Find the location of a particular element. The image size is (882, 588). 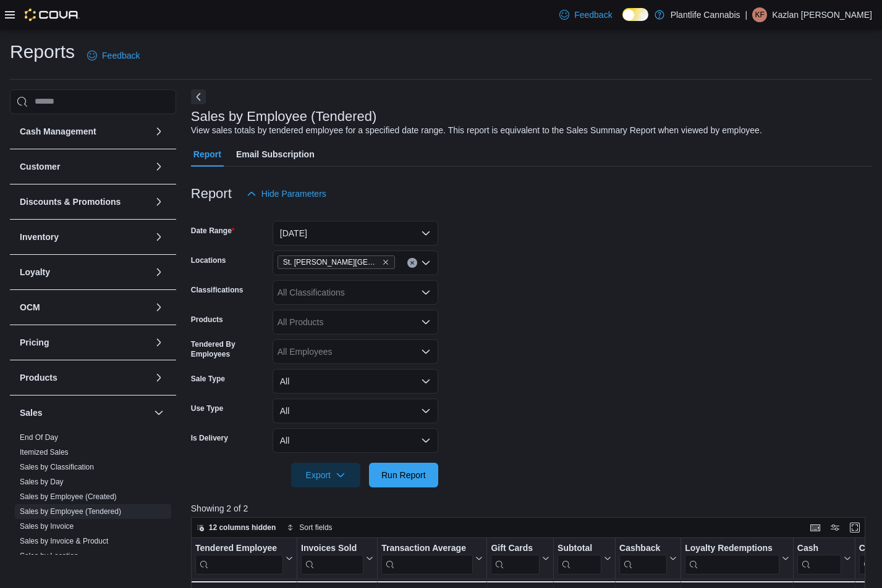

button: Next is located at coordinates (198, 97).